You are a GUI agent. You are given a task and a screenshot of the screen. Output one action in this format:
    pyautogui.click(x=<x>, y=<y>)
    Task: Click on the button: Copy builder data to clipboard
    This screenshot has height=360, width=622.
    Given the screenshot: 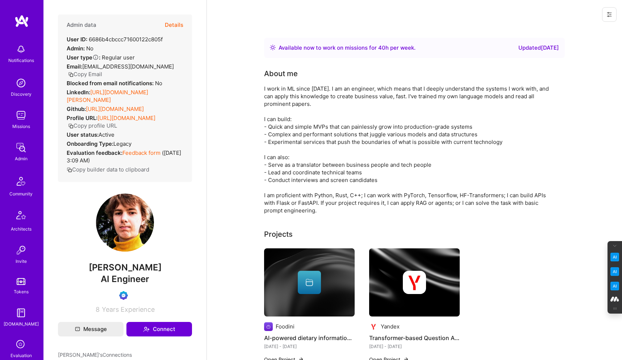 What is the action you would take?
    pyautogui.click(x=108, y=169)
    